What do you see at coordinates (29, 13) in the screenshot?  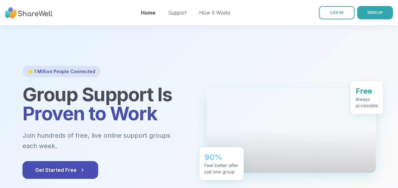 I see `img: ShareWell Nav Logo` at bounding box center [29, 13].